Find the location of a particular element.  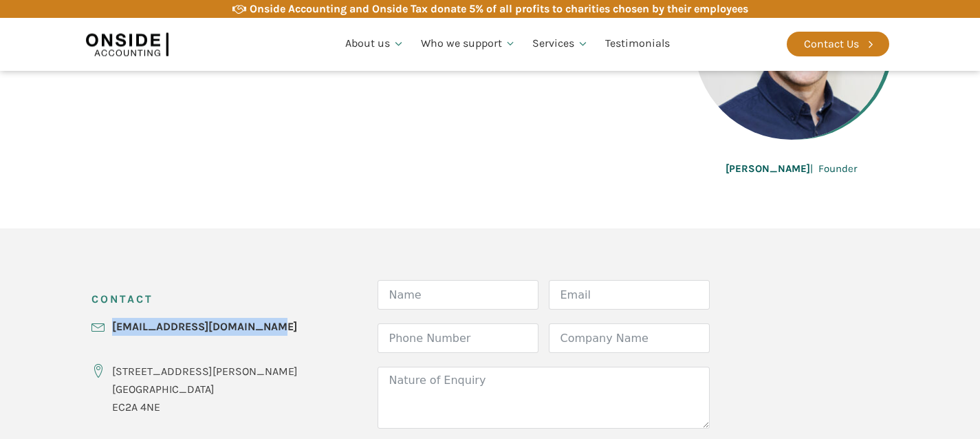

a: Contact Us is located at coordinates (838, 44).